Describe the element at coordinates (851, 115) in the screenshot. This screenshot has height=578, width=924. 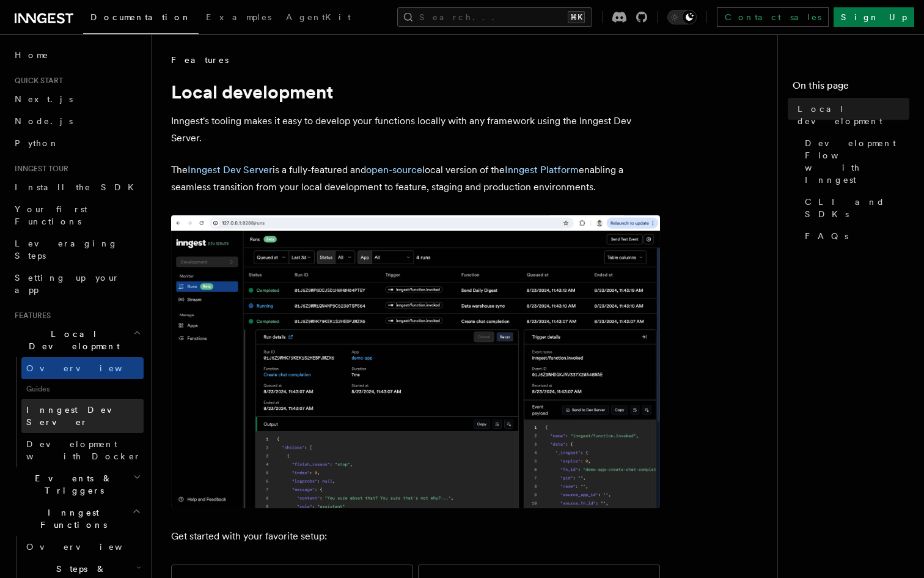
I see `a: Local development` at that location.